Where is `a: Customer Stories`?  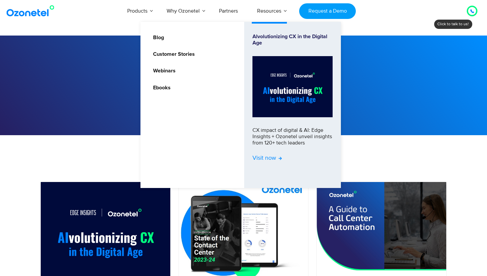
a: Customer Stories is located at coordinates (172, 54).